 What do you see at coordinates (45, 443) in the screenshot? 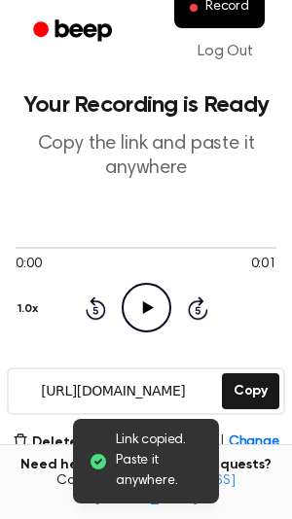
I see `button: Delete` at bounding box center [45, 443].